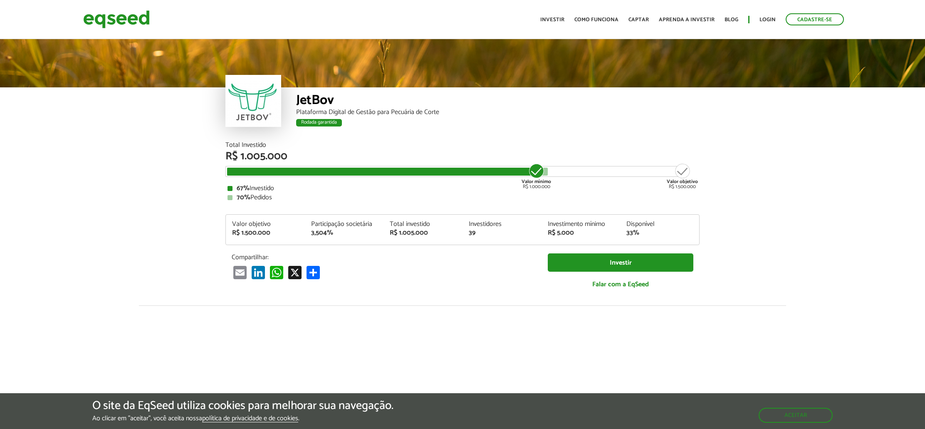 The width and height of the screenshot is (925, 429). I want to click on a: LinkedIn, so click(258, 272).